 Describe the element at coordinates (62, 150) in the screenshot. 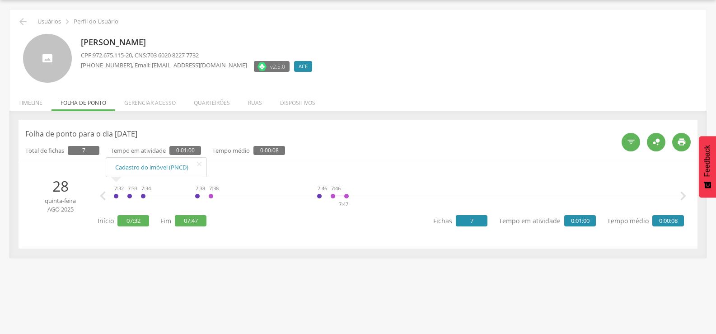

I see `p: Total de fichas` at that location.